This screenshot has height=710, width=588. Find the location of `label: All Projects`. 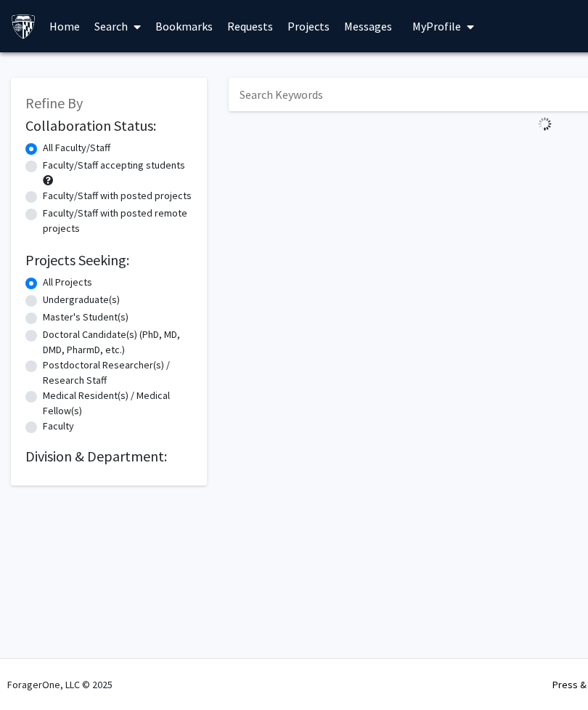

label: All Projects is located at coordinates (68, 282).